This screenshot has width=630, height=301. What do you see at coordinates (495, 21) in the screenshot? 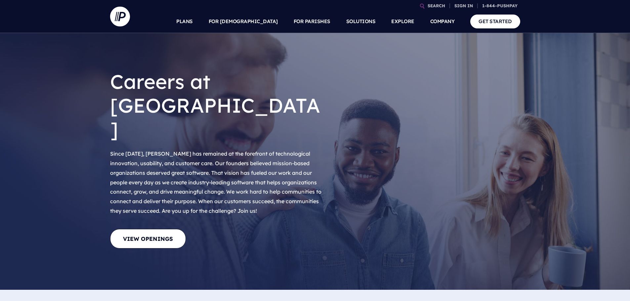
I see `a: GET STARTED` at bounding box center [495, 21].